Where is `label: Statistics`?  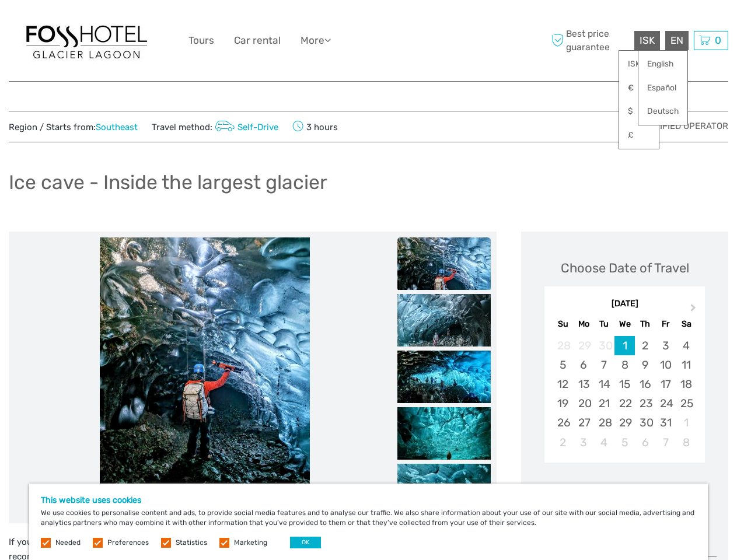 label: Statistics is located at coordinates (192, 543).